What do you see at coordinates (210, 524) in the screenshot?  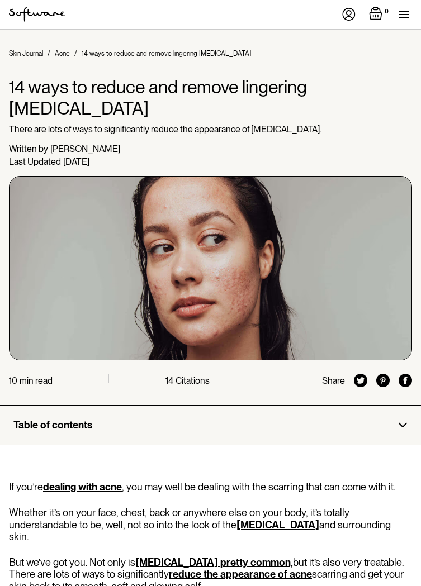 I see `p: Whether it’s on your face, chest, back or anywhere else on your body, it’s totally understandable...` at bounding box center [210, 524].